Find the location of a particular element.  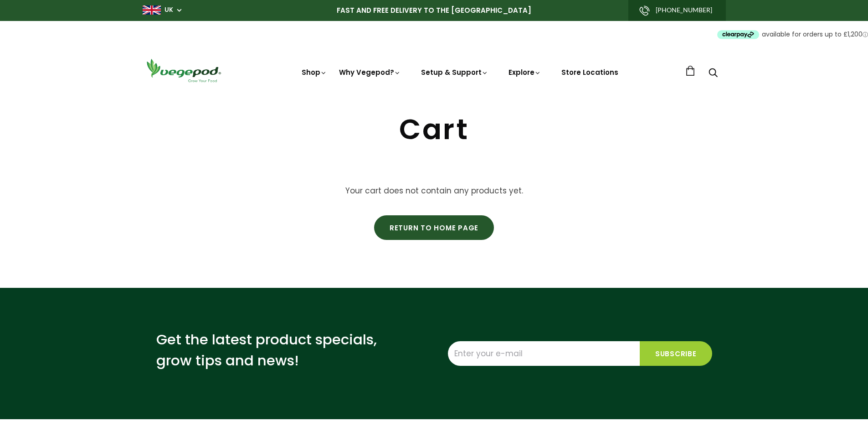

a: Shop is located at coordinates (314, 72).